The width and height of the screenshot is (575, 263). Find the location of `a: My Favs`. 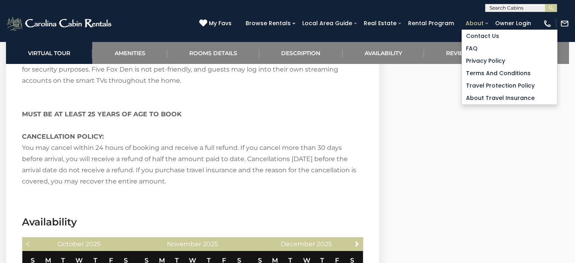

a: My Favs is located at coordinates (217, 24).